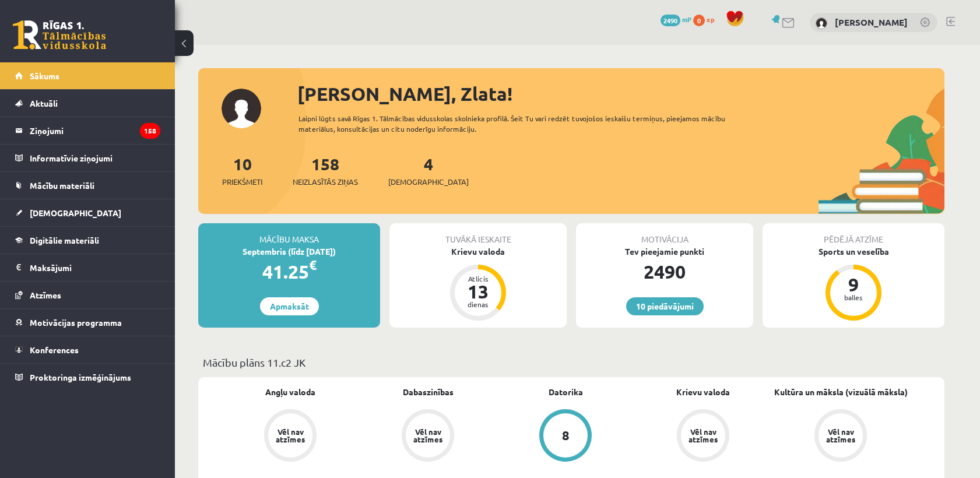 Image resolution: width=980 pixels, height=478 pixels. What do you see at coordinates (840, 392) in the screenshot?
I see `a: Kultūra un māksla (vizuālā māksla)` at bounding box center [840, 392].